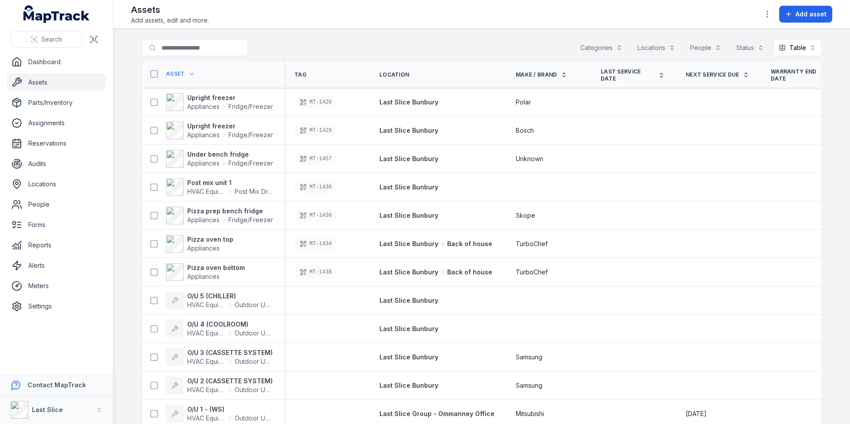 Image resolution: width=850 pixels, height=424 pixels. What do you see at coordinates (56, 103) in the screenshot?
I see `a: Parts/Inventory` at bounding box center [56, 103].